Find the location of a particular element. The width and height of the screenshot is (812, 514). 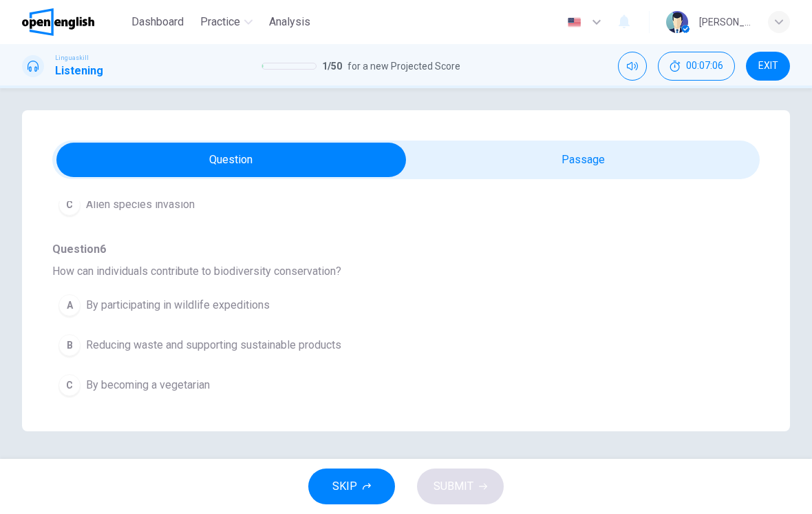

a: Analysis is located at coordinates (289, 22).